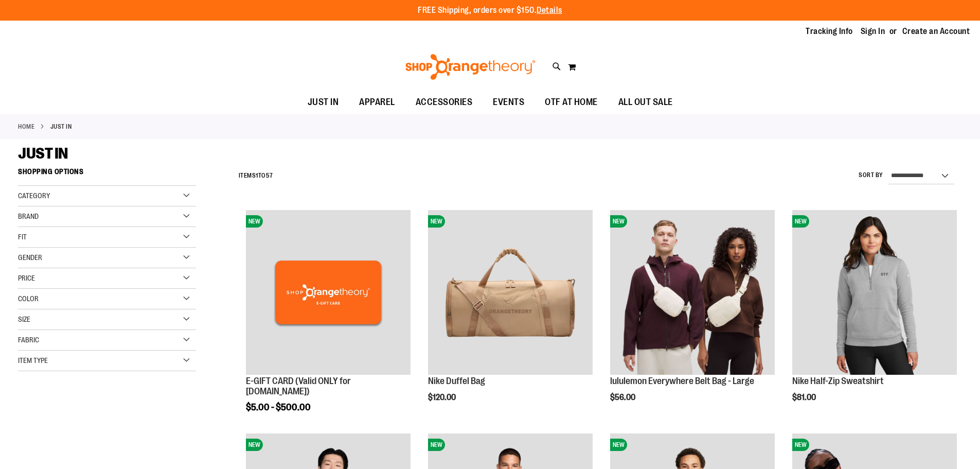 The height and width of the screenshot is (469, 980). What do you see at coordinates (34, 195) in the screenshot?
I see `span: Category` at bounding box center [34, 195].